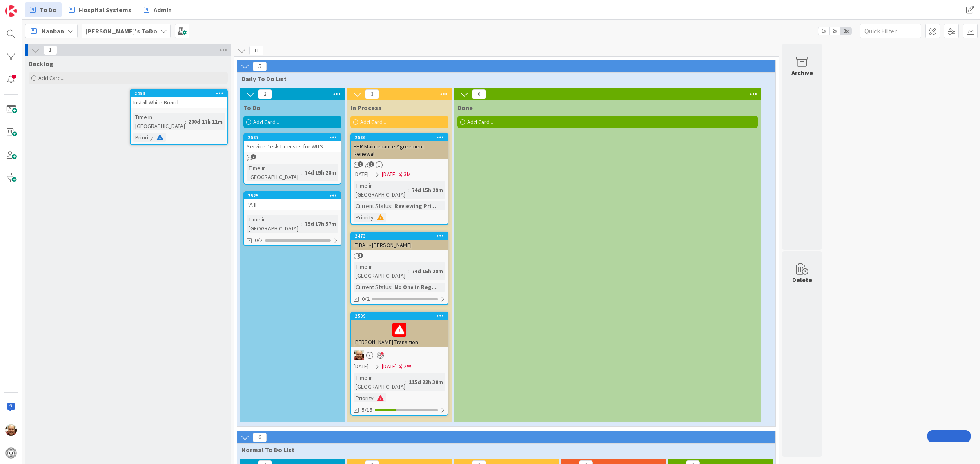 This screenshot has width=980, height=464. What do you see at coordinates (292, 205) in the screenshot?
I see `div: PA II` at bounding box center [292, 205].